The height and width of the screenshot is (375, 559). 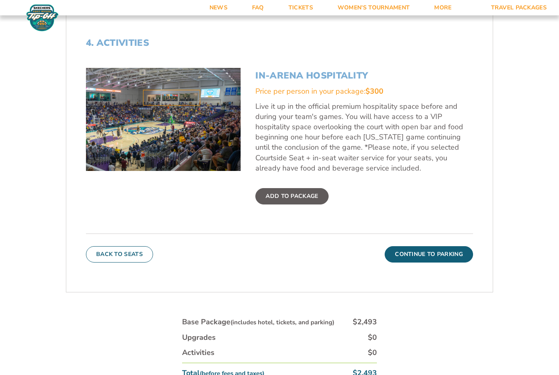 I want to click on h3: In-Arena Hospitality, so click(x=364, y=76).